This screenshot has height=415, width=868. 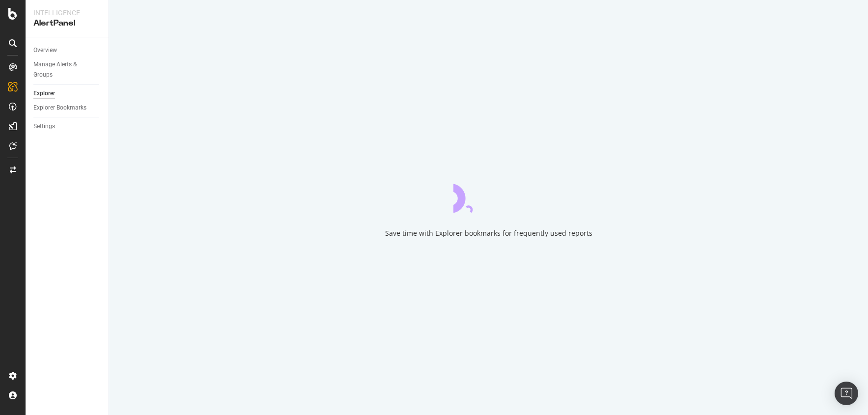 What do you see at coordinates (63, 70) in the screenshot?
I see `div: Manage Alerts & Groups` at bounding box center [63, 70].